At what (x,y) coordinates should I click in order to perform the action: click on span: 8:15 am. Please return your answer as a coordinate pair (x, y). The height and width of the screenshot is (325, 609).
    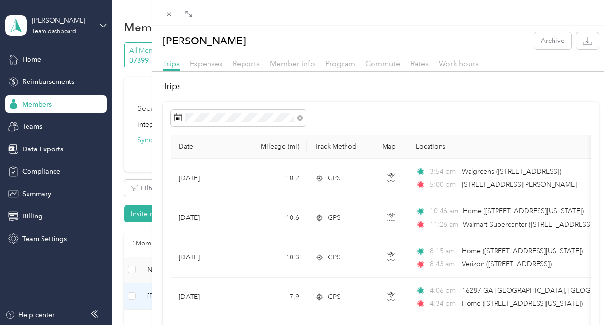
    Looking at the image, I should click on (443, 251).